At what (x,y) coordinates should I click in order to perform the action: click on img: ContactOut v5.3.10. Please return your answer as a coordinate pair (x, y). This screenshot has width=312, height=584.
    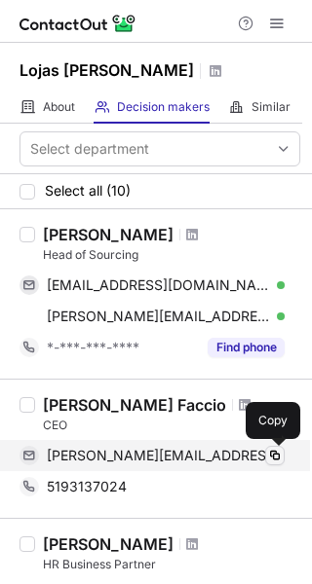
    Looking at the image, I should click on (78, 23).